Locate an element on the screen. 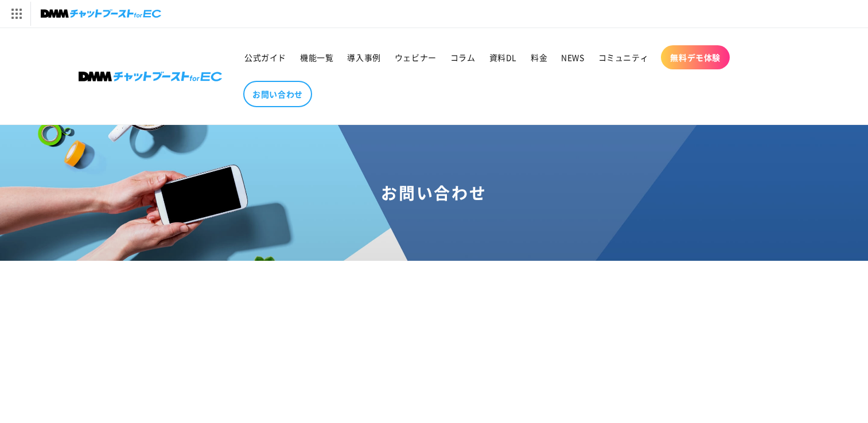  span: お問い合わせ is located at coordinates (278, 94).